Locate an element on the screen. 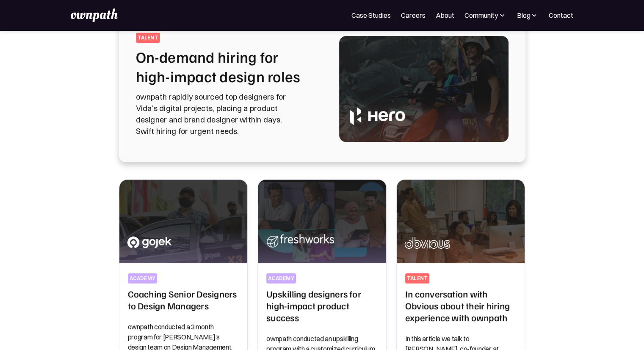 This screenshot has width=644, height=350. a: Contact is located at coordinates (561, 15).